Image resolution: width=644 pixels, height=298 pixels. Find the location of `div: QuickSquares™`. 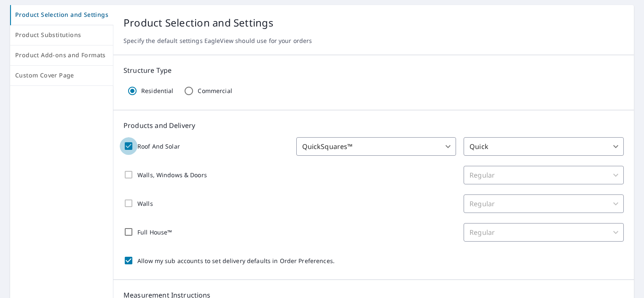

div: QuickSquares™ is located at coordinates (377, 146).